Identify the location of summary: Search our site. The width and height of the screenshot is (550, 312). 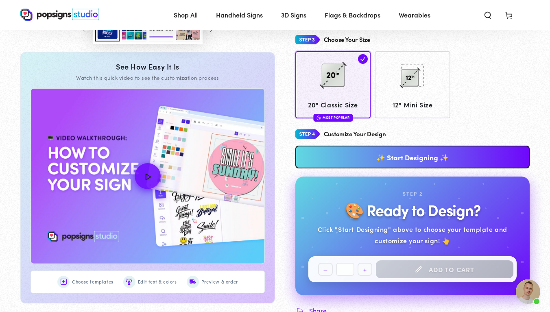
(488, 15).